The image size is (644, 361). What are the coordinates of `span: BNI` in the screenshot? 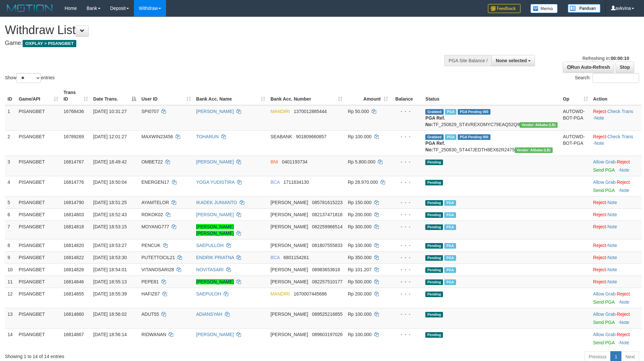 It's located at (274, 162).